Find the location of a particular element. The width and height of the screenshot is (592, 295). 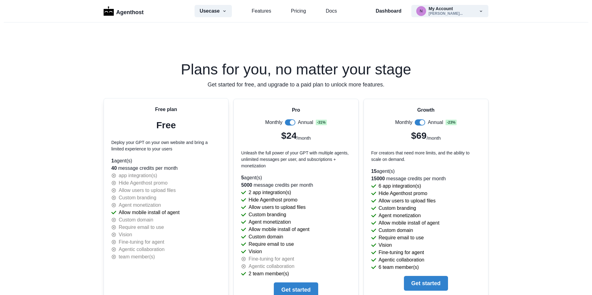

p: team member(s) is located at coordinates (136, 257).